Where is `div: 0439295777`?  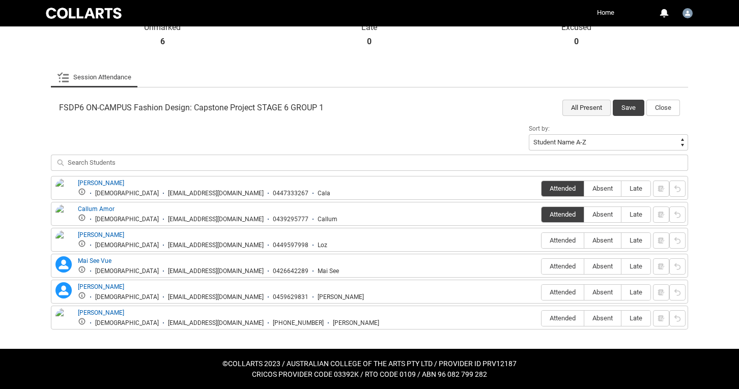
div: 0439295777 is located at coordinates (291, 219).